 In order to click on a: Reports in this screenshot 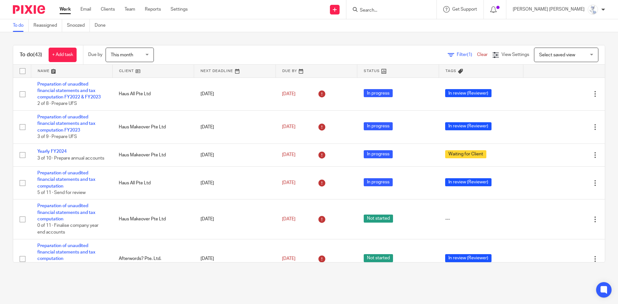, I will do `click(153, 9)`.